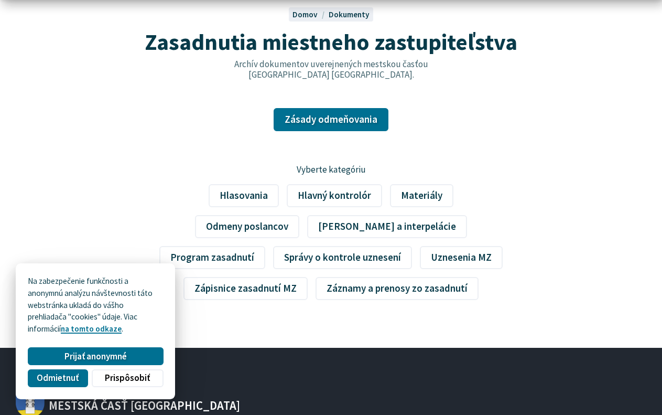 Image resolution: width=662 pixels, height=415 pixels. What do you see at coordinates (349, 14) in the screenshot?
I see `span: Dokumenty` at bounding box center [349, 14].